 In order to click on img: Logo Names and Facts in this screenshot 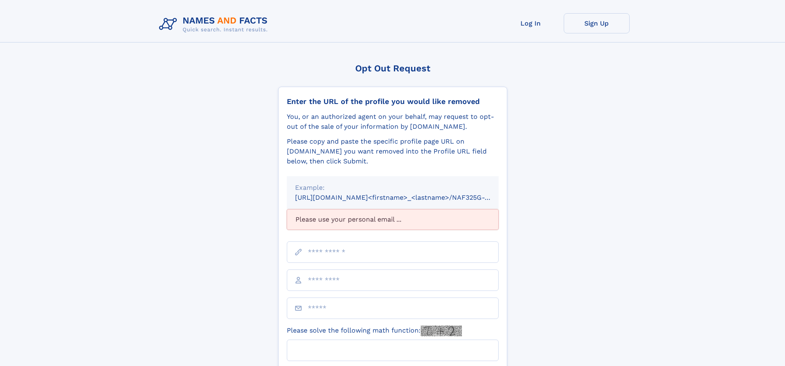, I will do `click(215, 24)`.